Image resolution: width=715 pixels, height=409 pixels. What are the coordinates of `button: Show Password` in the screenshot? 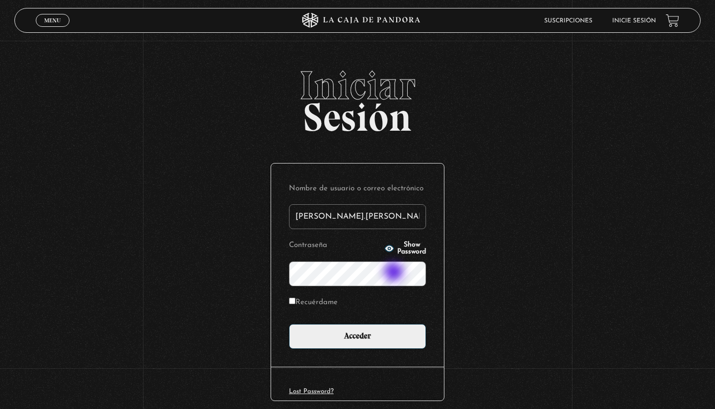 It's located at (405, 248).